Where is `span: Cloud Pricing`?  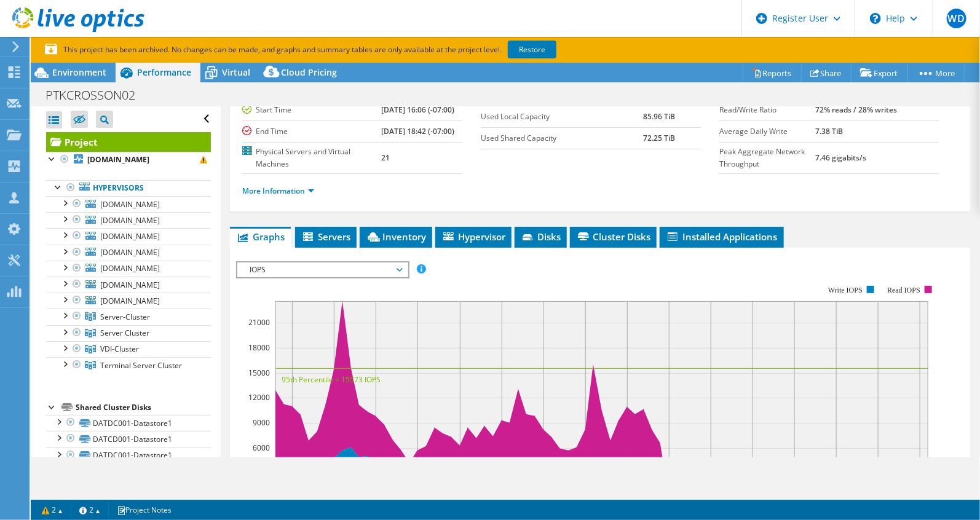
span: Cloud Pricing is located at coordinates (309, 72).